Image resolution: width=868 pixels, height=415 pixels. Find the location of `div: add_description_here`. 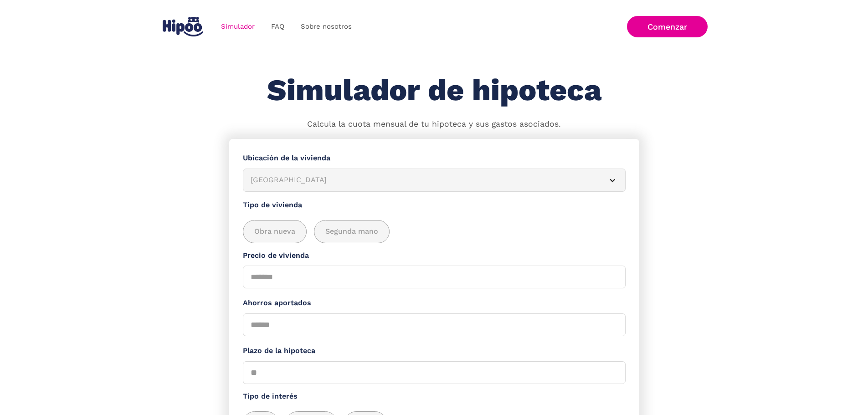

div: add_description_here is located at coordinates (434, 231).